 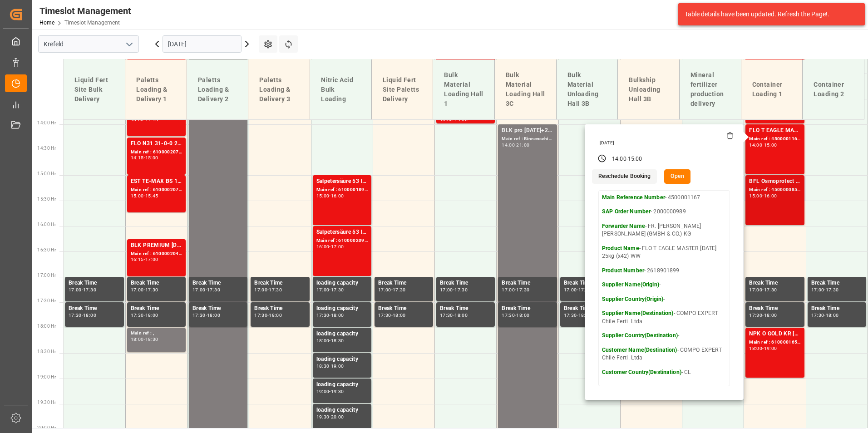 I want to click on div: 20:00, so click(x=338, y=417).